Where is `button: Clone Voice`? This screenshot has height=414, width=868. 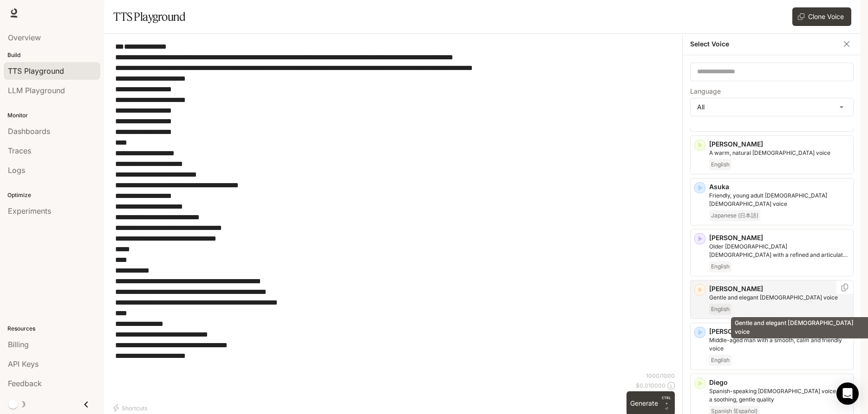
button: Clone Voice is located at coordinates (821, 17).